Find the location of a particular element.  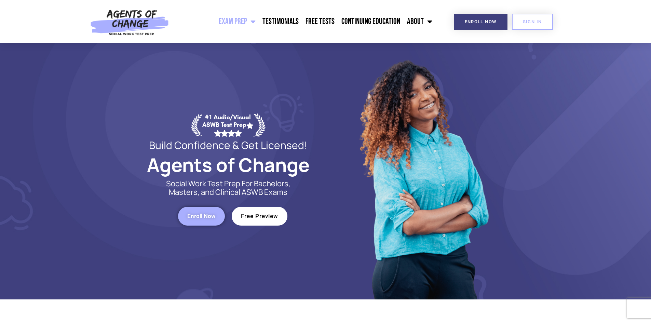

a: Free Preview is located at coordinates (259, 216).